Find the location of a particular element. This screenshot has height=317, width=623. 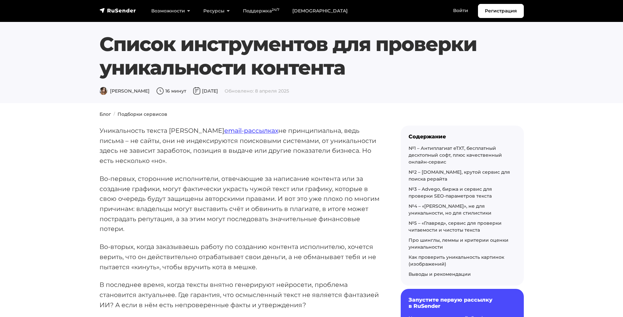

img: RuSender is located at coordinates (118, 10).